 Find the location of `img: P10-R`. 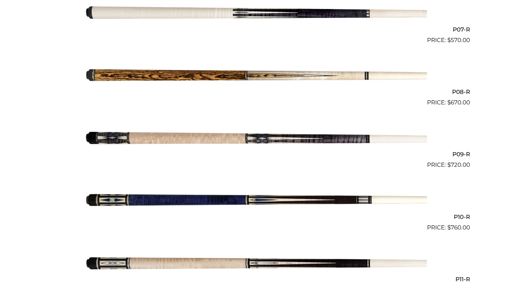

img: P10-R is located at coordinates (256, 201).